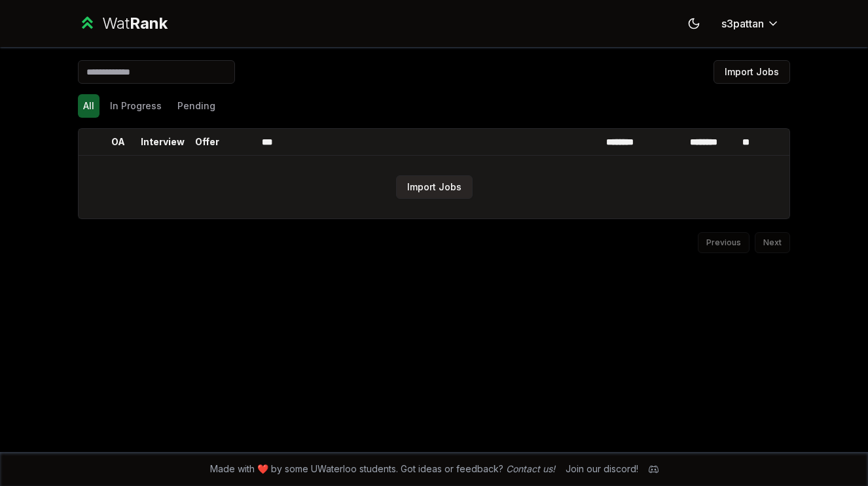 The width and height of the screenshot is (868, 486). I want to click on button: s3pattan, so click(750, 23).